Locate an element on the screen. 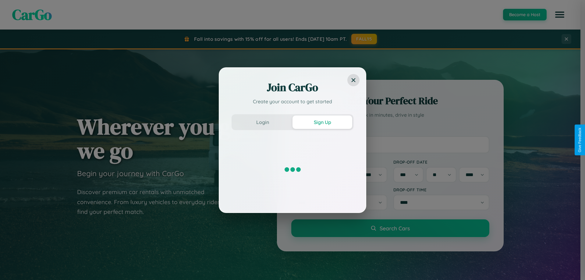  div: Give Feedback is located at coordinates (580, 140).